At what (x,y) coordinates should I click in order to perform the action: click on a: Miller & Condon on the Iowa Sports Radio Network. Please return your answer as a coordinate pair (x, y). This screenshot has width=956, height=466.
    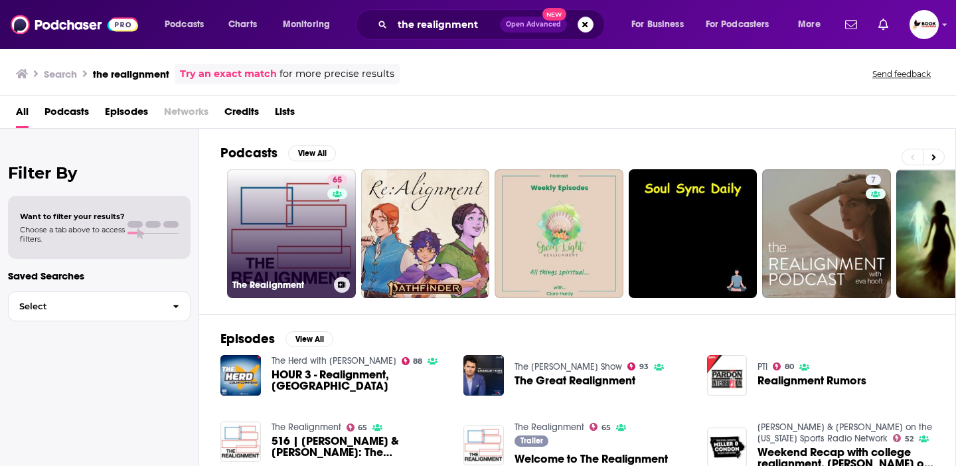
    Looking at the image, I should click on (845, 433).